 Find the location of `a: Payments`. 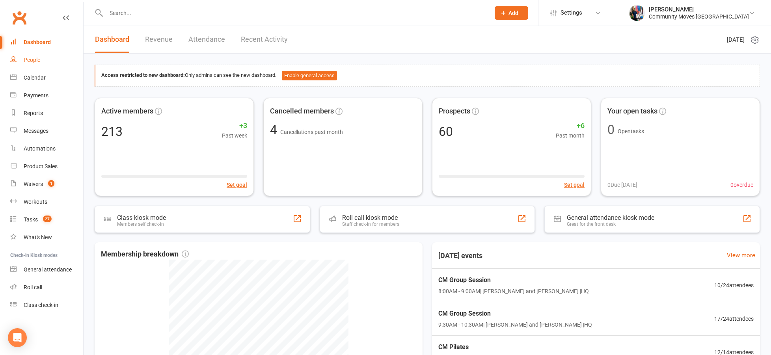

a: Payments is located at coordinates (47, 95).